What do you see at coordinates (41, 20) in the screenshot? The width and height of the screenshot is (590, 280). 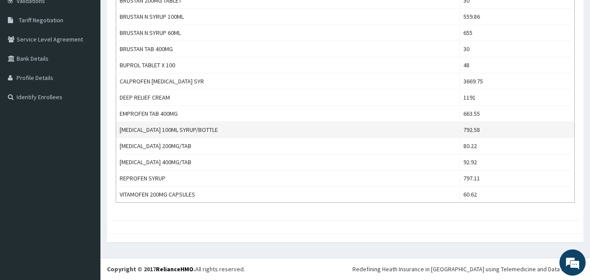 I see `span: Tariff Negotiation` at bounding box center [41, 20].